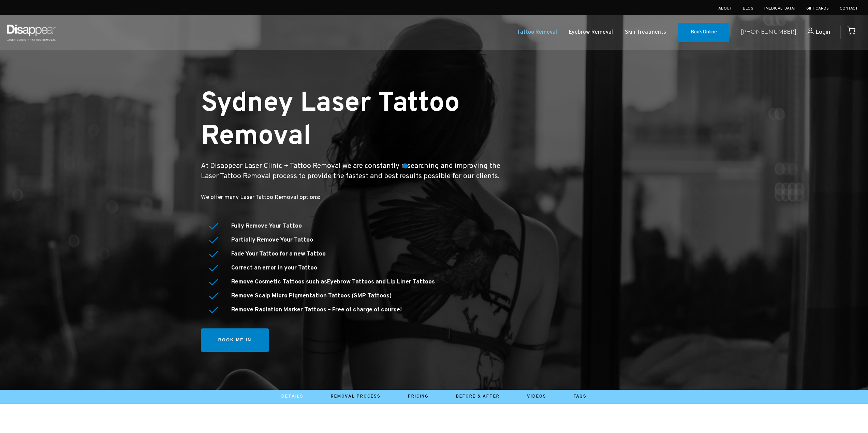  What do you see at coordinates (316, 310) in the screenshot?
I see `a: Remove Radiation Marker Tattoos – Free of charge of course!` at bounding box center [316, 310].